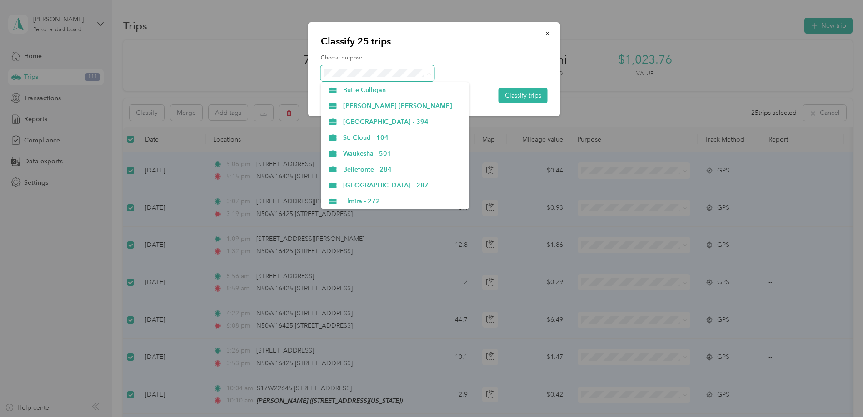  What do you see at coordinates (403, 90) in the screenshot?
I see `span: Butte Culligan` at bounding box center [403, 90].